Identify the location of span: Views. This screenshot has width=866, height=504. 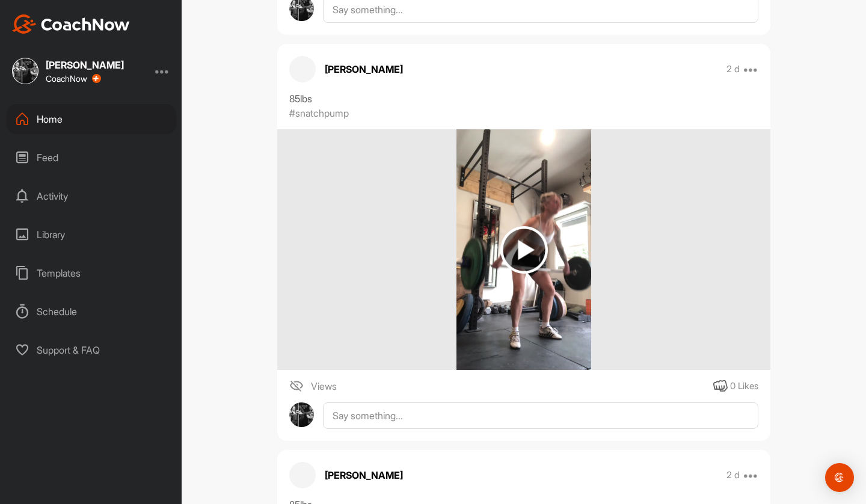
(324, 386).